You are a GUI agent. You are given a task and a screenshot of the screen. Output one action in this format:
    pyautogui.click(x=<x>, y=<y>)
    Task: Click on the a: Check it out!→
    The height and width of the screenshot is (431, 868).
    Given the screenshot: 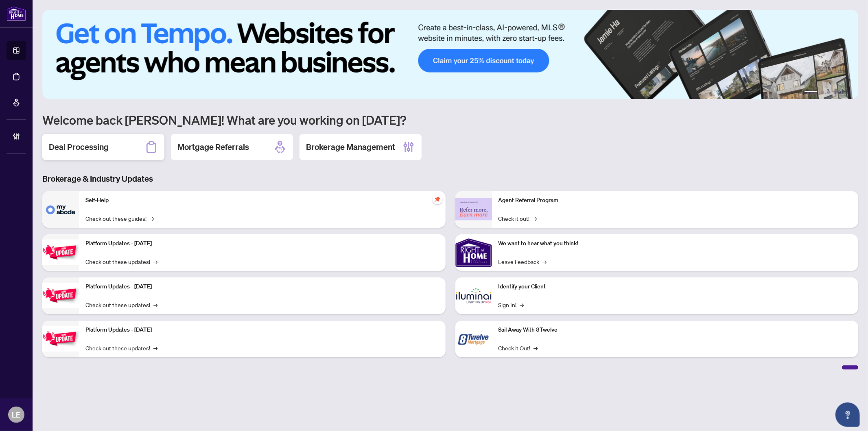 What is the action you would take?
    pyautogui.click(x=517, y=218)
    